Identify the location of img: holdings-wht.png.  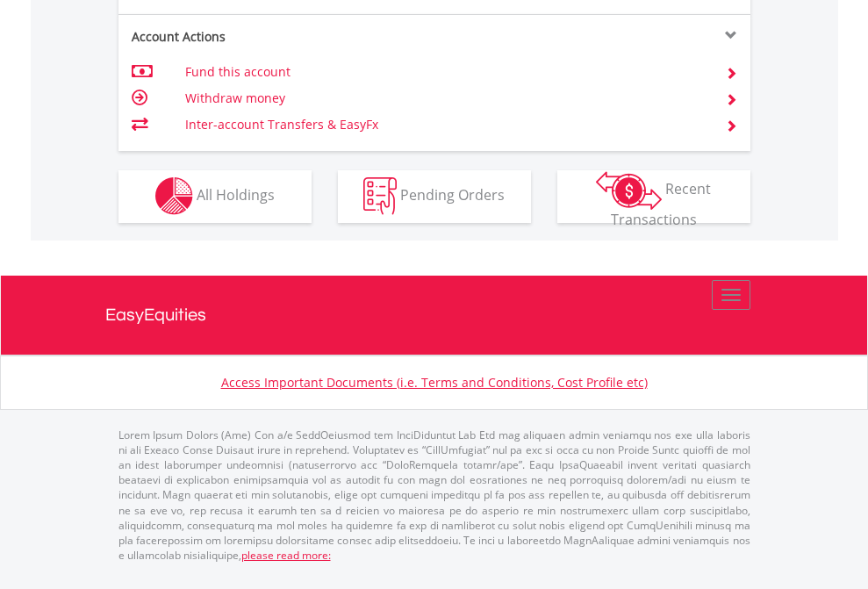
(173, 196).